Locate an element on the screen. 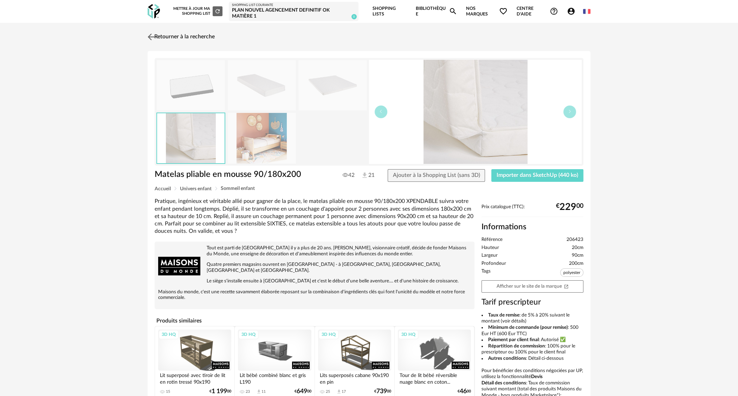 Image resolution: width=738 pixels, height=396 pixels. span: Référence is located at coordinates (492, 240).